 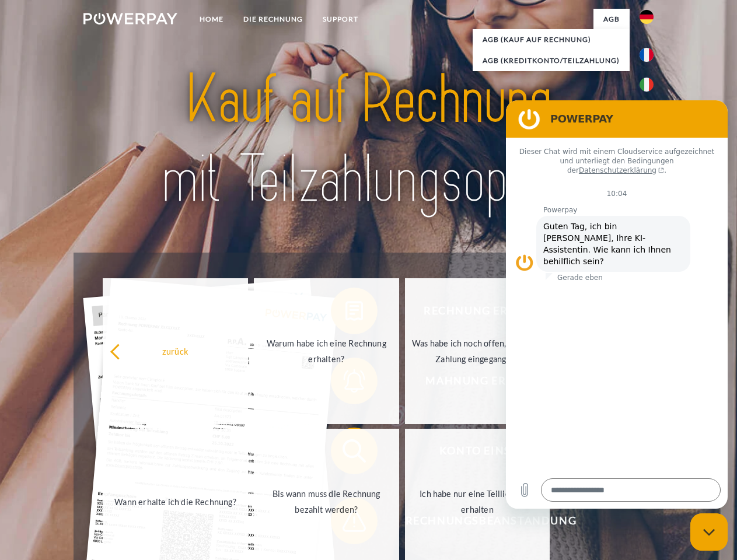 What do you see at coordinates (646, 85) in the screenshot?
I see `img: it` at bounding box center [646, 85].